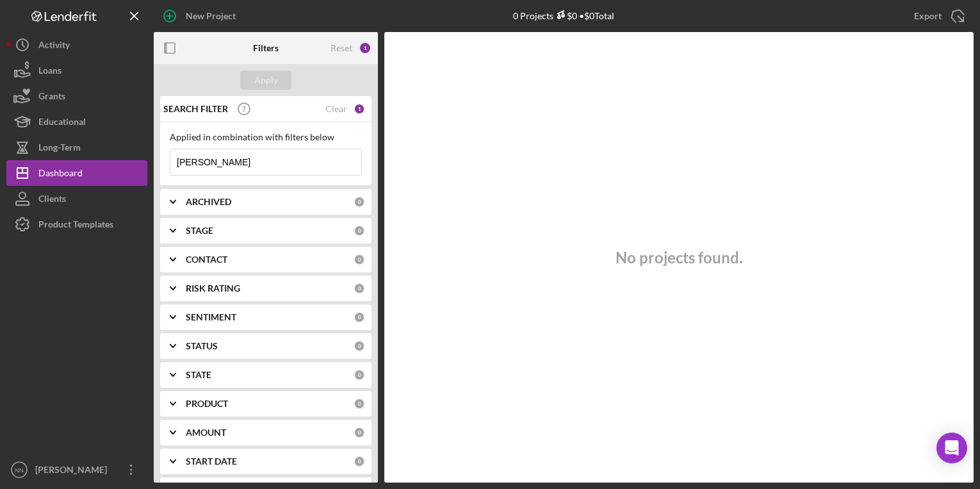 The height and width of the screenshot is (489, 980). I want to click on b: SENTIMENT, so click(211, 317).